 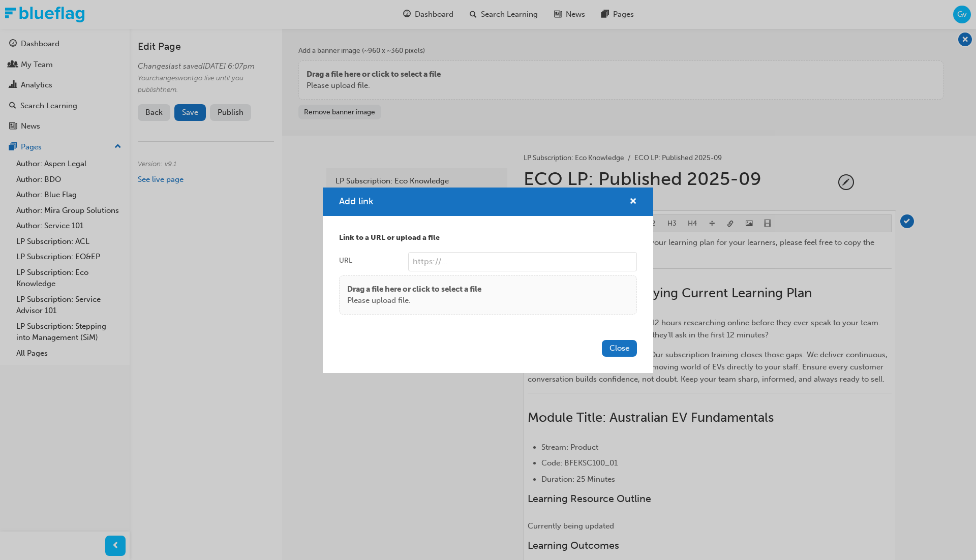 I want to click on input: URL, so click(x=522, y=262).